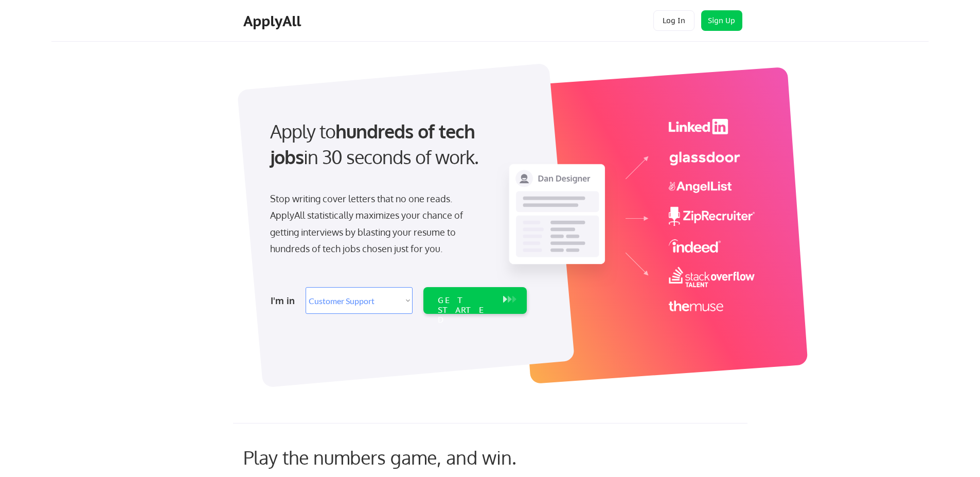 The image size is (980, 477). What do you see at coordinates (674, 21) in the screenshot?
I see `button: Log In` at bounding box center [674, 21].